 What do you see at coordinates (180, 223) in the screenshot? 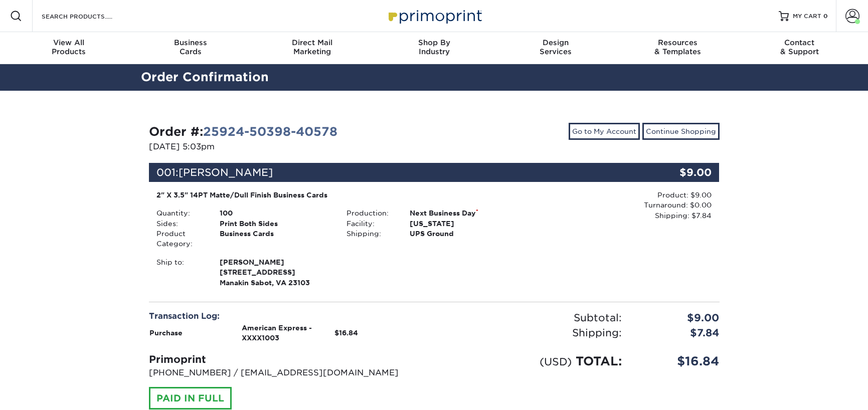
I see `div: Sides:` at bounding box center [180, 223].